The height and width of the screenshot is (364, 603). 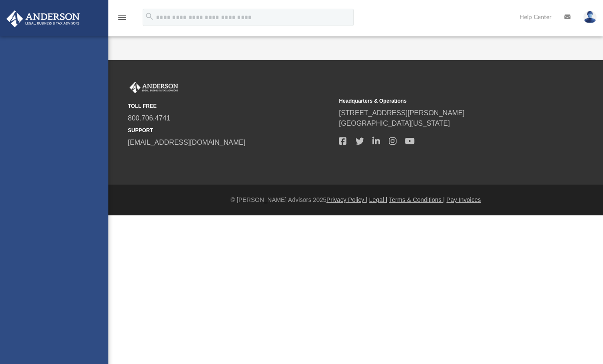 I want to click on small: TOLL FREE, so click(x=230, y=106).